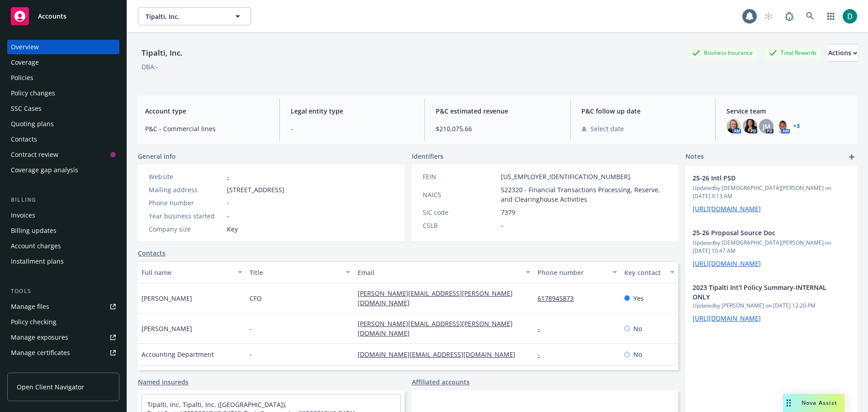 This screenshot has height=412, width=868. What do you see at coordinates (353, 111) in the screenshot?
I see `span: Legal entity type` at bounding box center [353, 111].